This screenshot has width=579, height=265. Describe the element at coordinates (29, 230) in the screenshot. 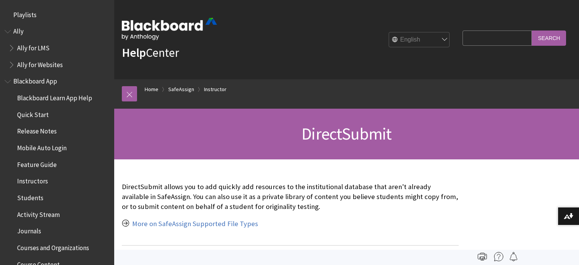

I see `span: Journals` at that location.